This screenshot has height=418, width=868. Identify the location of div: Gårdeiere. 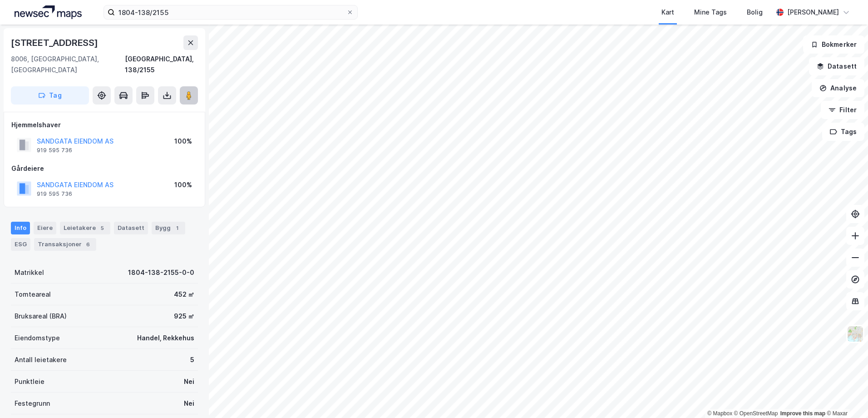
(104, 168).